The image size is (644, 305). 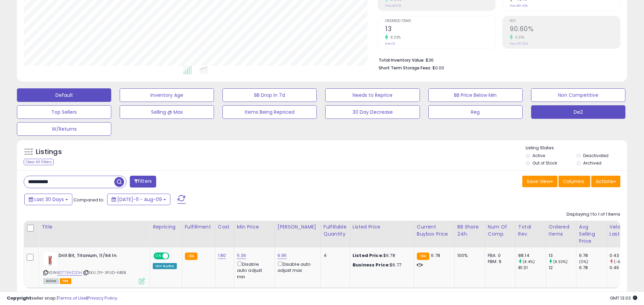 I want to click on label: Deactivated, so click(x=596, y=155).